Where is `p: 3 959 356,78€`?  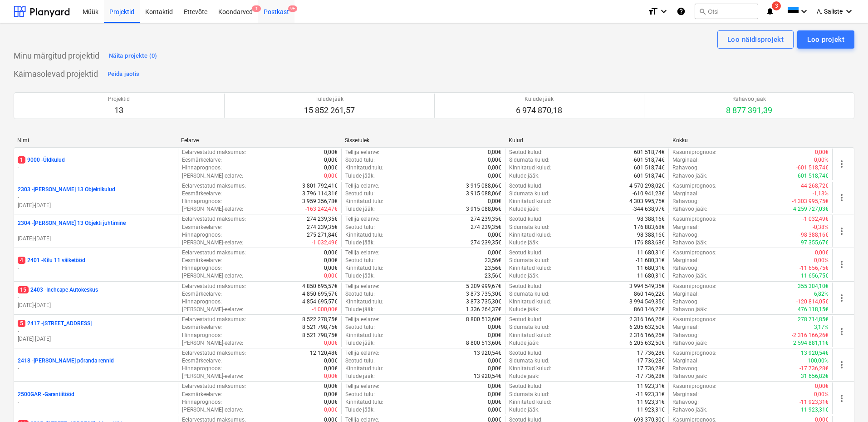 p: 3 959 356,78€ is located at coordinates (320, 201).